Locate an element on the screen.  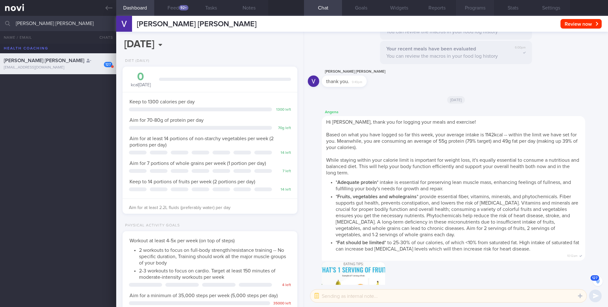
div: 92+ is located at coordinates (184, 8).